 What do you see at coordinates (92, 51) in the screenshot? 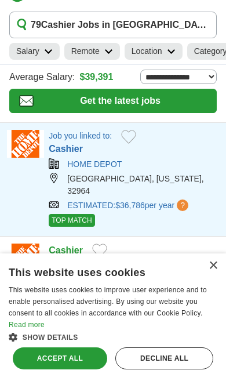
I see `a: Remote` at bounding box center [92, 51].